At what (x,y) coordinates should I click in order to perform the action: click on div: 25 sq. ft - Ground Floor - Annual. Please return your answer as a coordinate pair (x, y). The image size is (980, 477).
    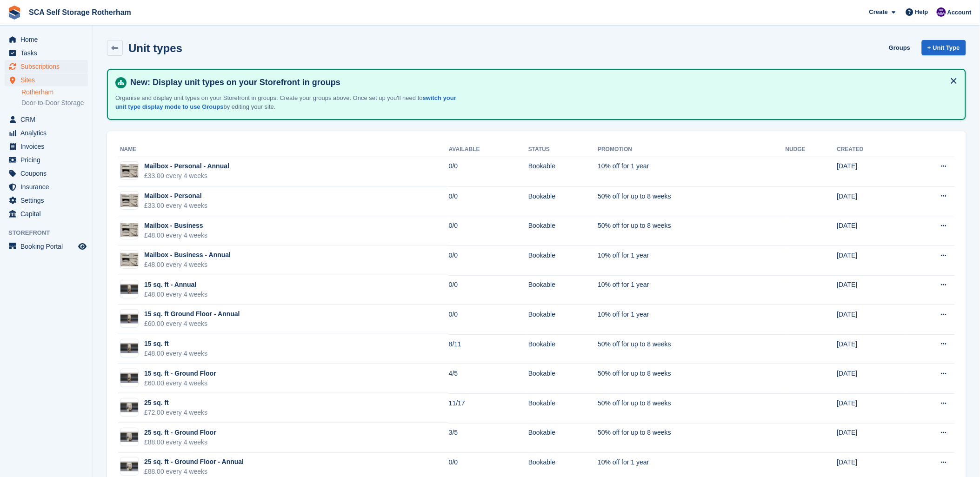
    Looking at the image, I should click on (194, 462).